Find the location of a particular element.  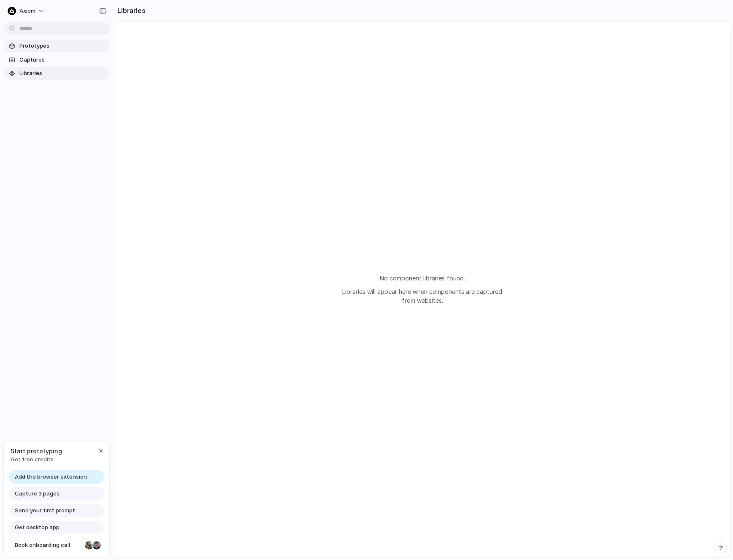

a: Add the browser extension is located at coordinates (56, 477).